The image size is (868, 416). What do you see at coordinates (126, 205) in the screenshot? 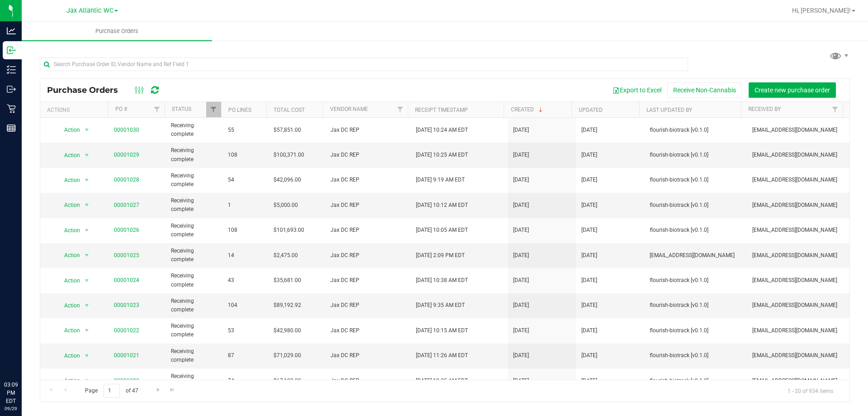
I see `a: 00001027` at bounding box center [126, 205].